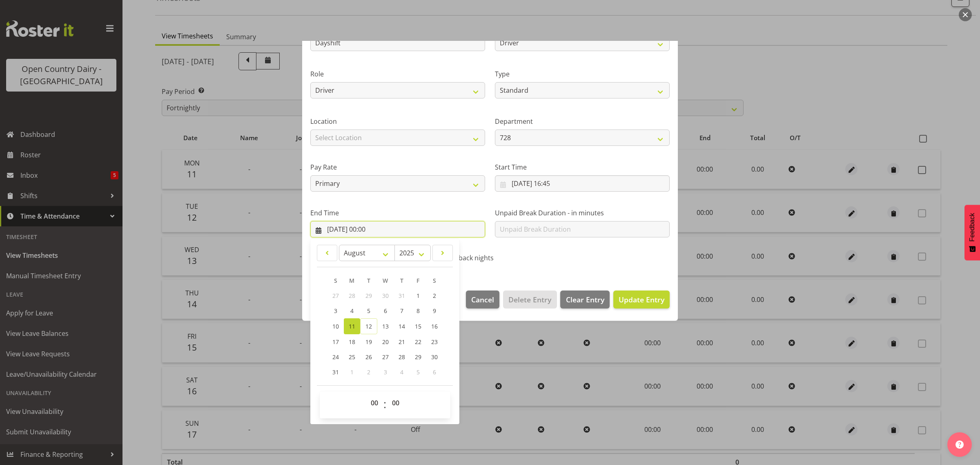  I want to click on span: 16, so click(435, 326).